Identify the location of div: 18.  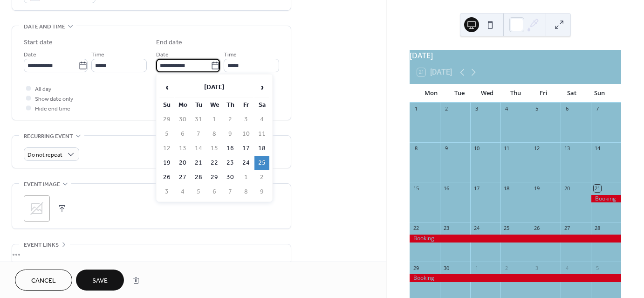
(507, 188).